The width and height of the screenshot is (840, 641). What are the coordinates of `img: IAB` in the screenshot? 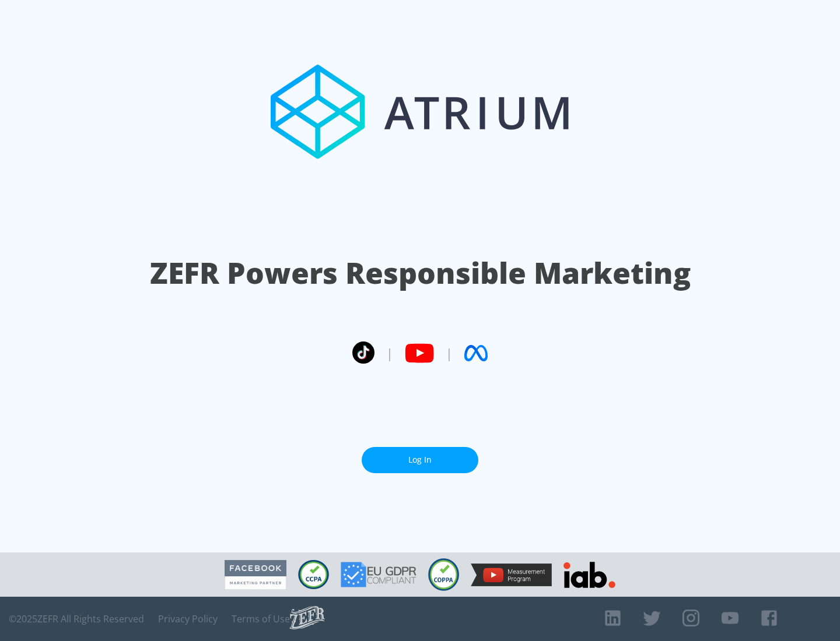 It's located at (589, 575).